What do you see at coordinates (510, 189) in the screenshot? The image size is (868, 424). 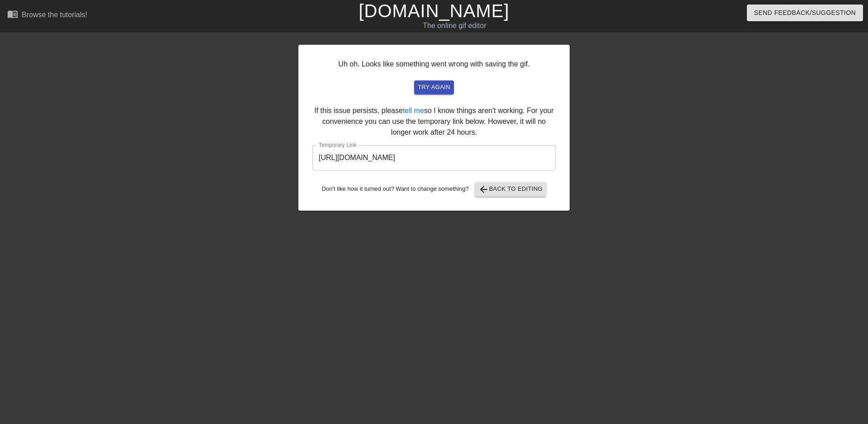 I see `span: Back to Editing` at bounding box center [510, 189].